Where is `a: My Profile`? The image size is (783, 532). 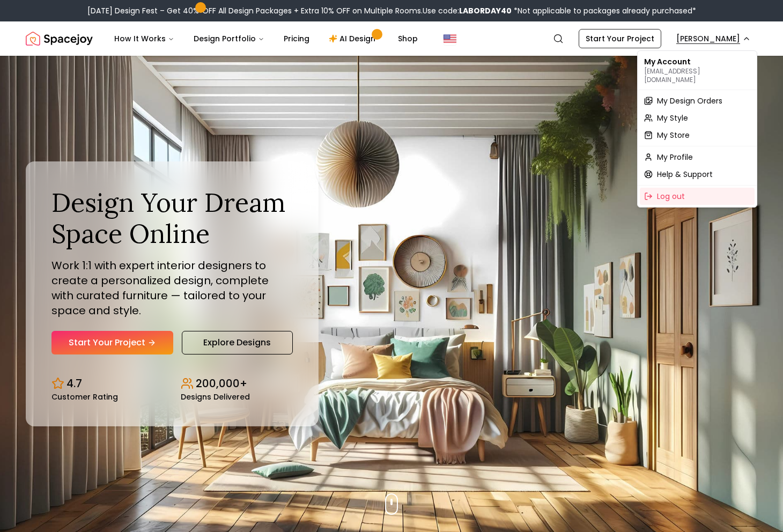 a: My Profile is located at coordinates (697, 157).